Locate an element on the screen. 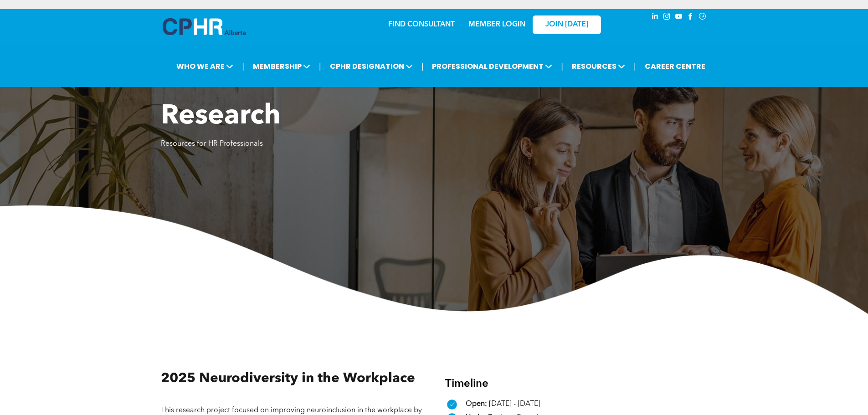 The height and width of the screenshot is (415, 868). a: FIND CONSULTANT is located at coordinates (421, 24).